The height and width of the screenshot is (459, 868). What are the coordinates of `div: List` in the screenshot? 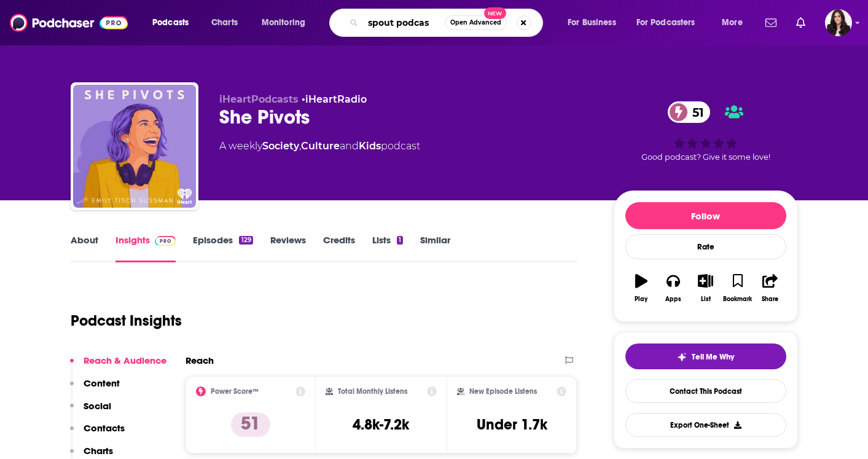 It's located at (706, 299).